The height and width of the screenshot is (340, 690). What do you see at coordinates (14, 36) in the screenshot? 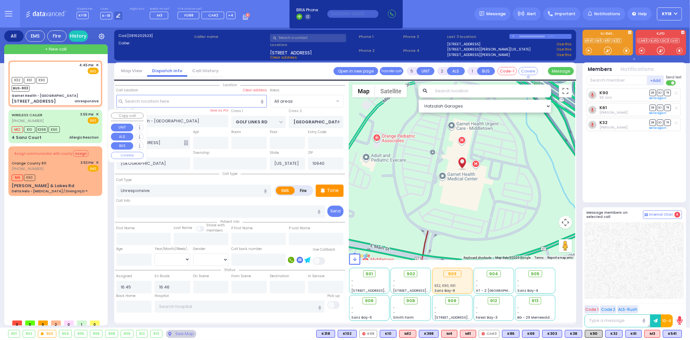
I see `div: All` at bounding box center [14, 36].